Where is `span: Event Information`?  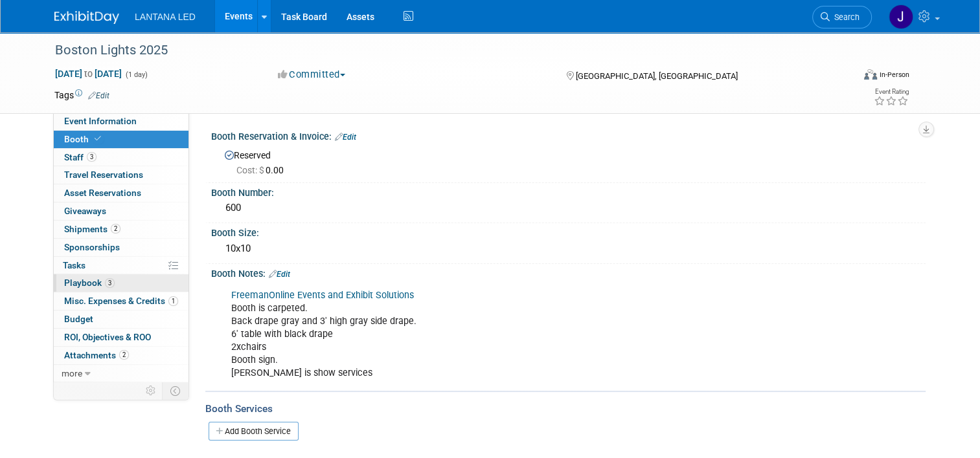 span: Event Information is located at coordinates (100, 121).